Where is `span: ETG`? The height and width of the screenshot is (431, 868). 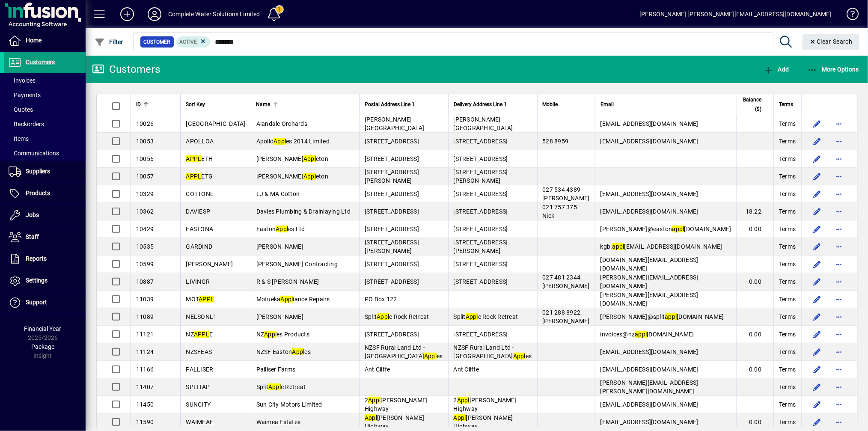
span: ETG is located at coordinates (199, 176).